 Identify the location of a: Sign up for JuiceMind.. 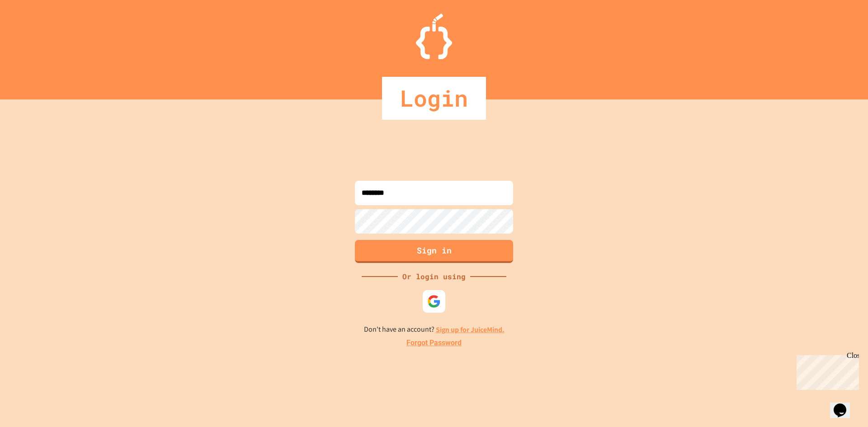
(470, 329).